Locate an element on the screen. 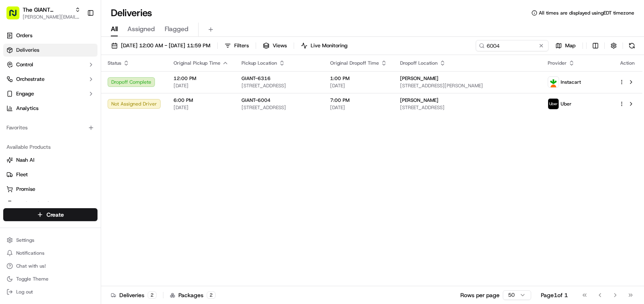  span: Map is located at coordinates (570, 46).